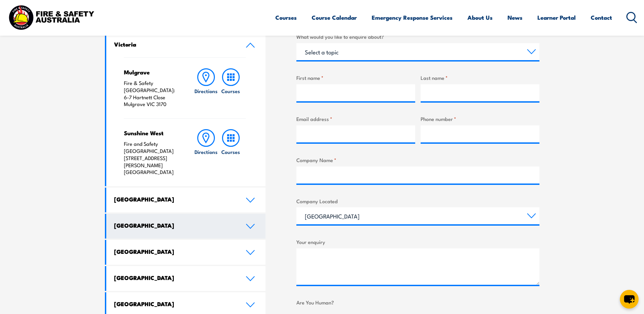 The image size is (644, 314). Describe the element at coordinates (418, 159) in the screenshot. I see `label: Company Name` at that location.